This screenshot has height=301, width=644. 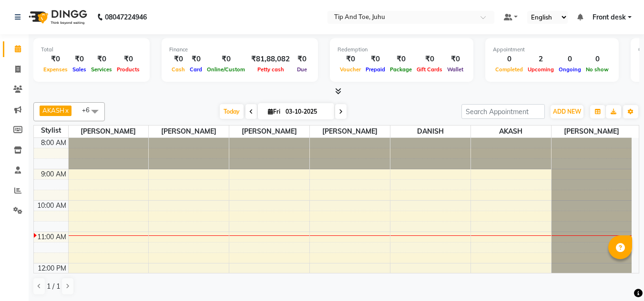 I want to click on span: ADD NEW, so click(x=567, y=112).